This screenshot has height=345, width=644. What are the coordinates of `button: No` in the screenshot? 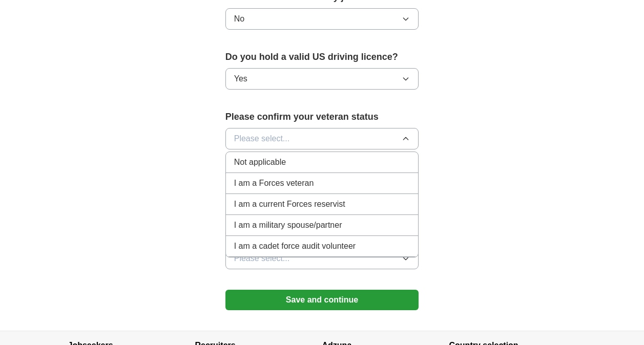 It's located at (322, 19).